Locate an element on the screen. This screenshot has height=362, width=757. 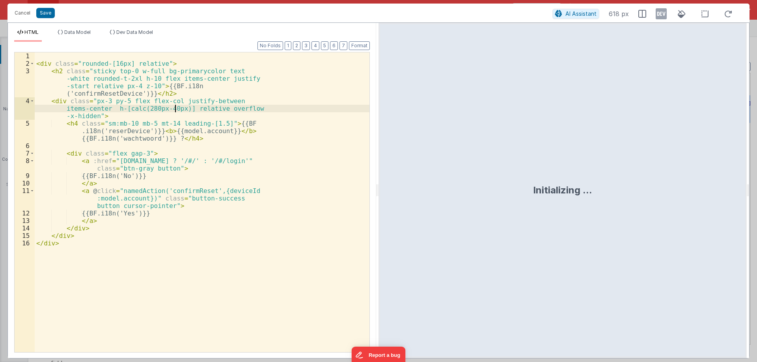
span: Data Model is located at coordinates (77, 32).